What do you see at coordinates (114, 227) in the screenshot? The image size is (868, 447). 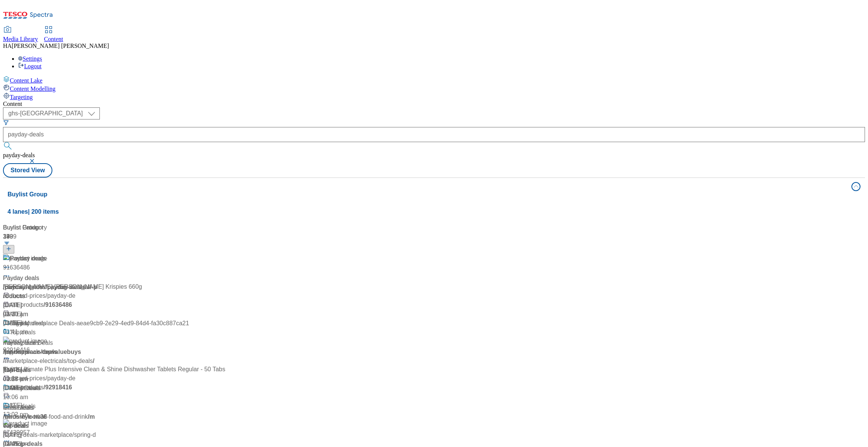 I see `div: Buylist Product` at bounding box center [114, 227].